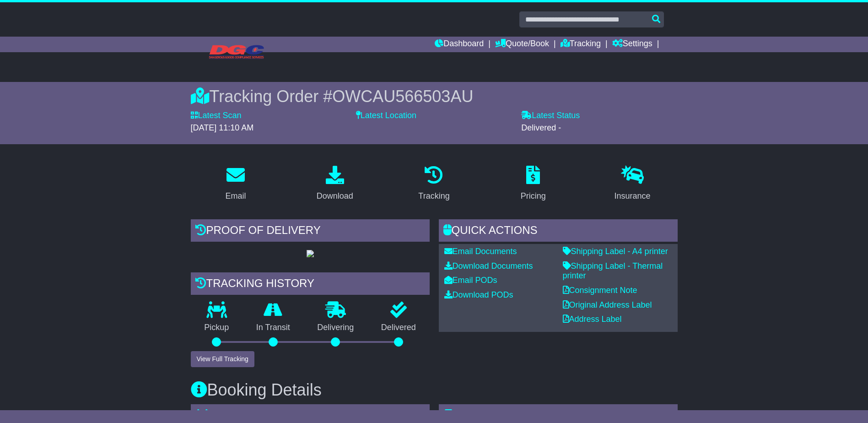  I want to click on div: Email, so click(235, 196).